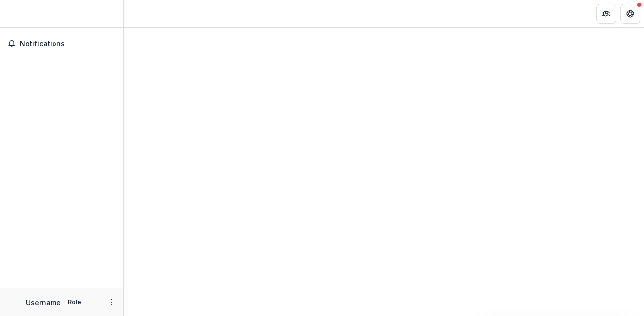  I want to click on button: Partners, so click(607, 14).